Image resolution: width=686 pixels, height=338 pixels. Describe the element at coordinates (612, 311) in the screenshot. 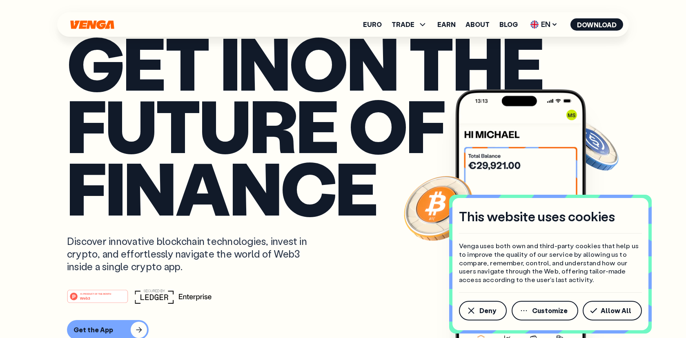

I see `button: Allow All` at that location.